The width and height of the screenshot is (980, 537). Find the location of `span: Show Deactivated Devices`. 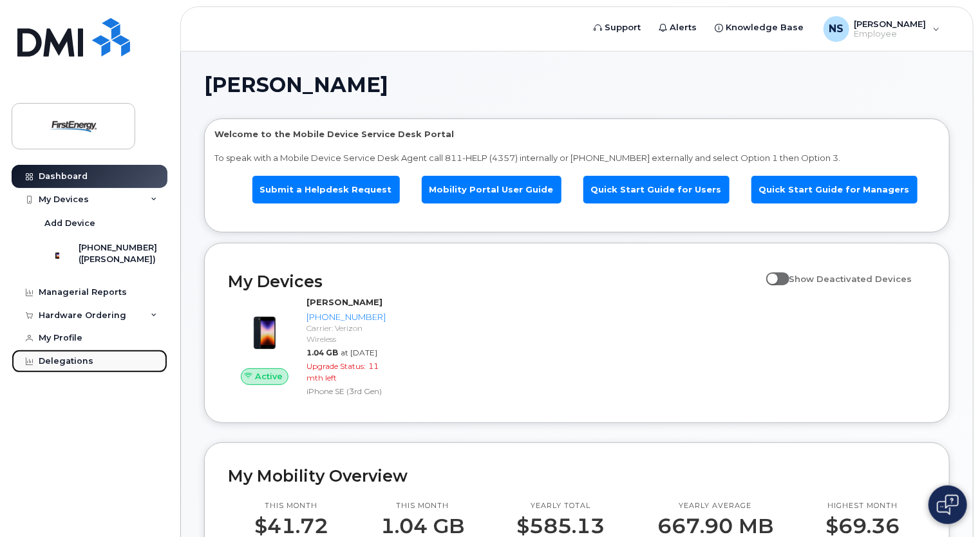

span: Show Deactivated Devices is located at coordinates (851, 279).